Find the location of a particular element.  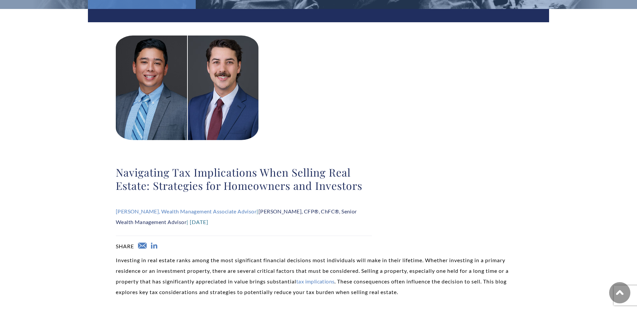

h2: Navigating Tax Implications When Selling Real Estate: Strategies for Homeowners and Investors is located at coordinates (244, 179).